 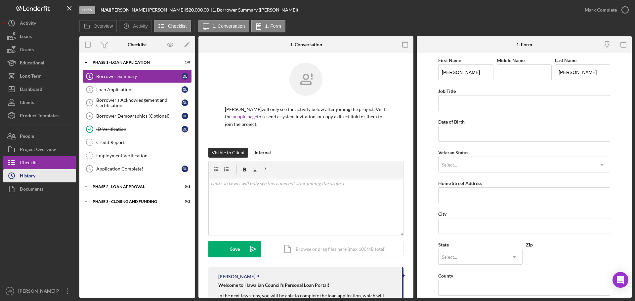 I want to click on a: Credit Report, so click(x=137, y=142).